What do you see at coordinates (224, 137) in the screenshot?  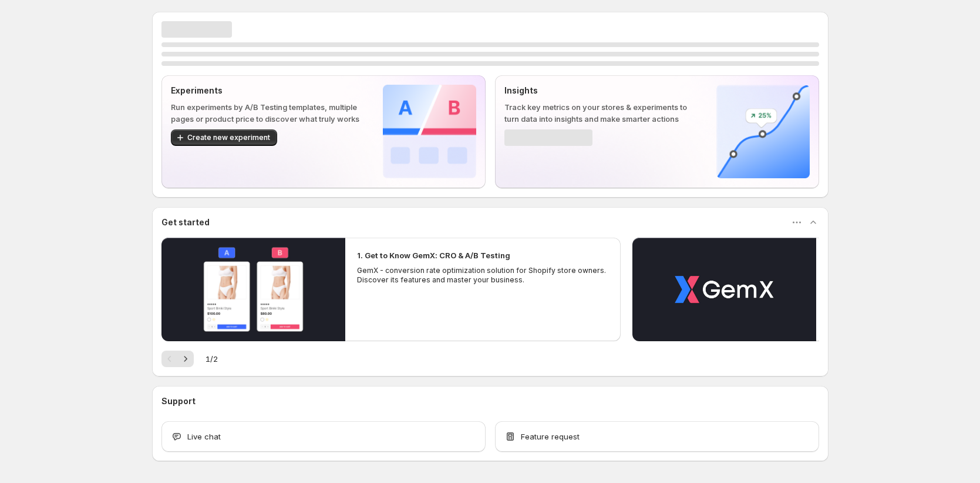 I see `button: Create new experiment` at bounding box center [224, 137].